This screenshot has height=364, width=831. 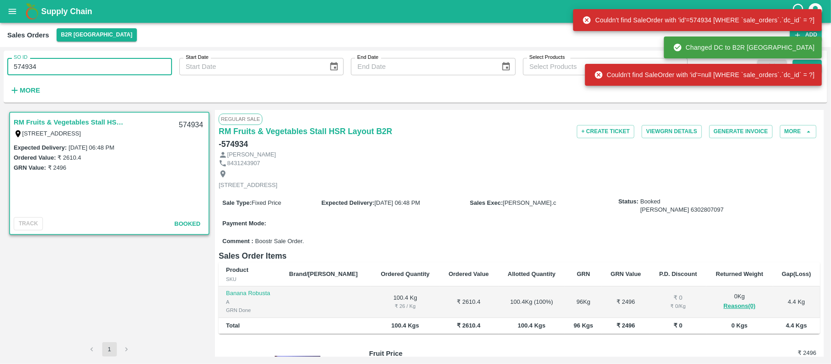 I want to click on b: ₹ 2610.4, so click(x=468, y=325).